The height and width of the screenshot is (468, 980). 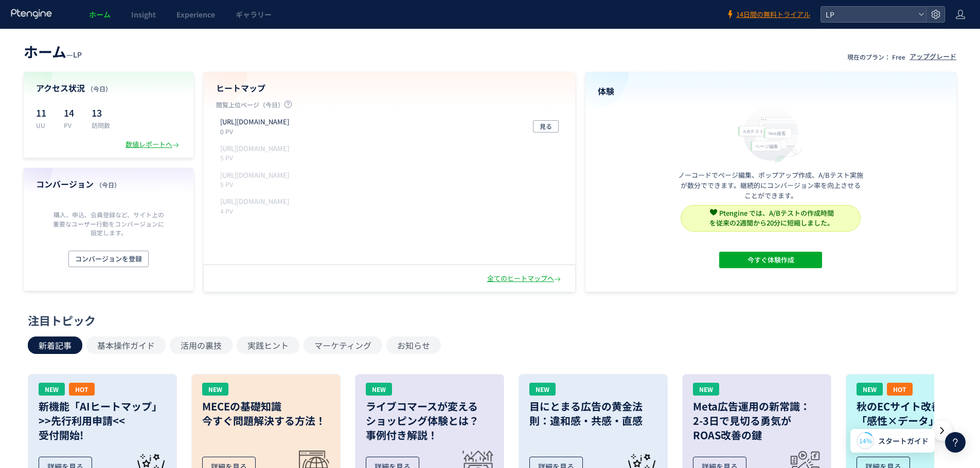 What do you see at coordinates (43, 125) in the screenshot?
I see `p: UU` at bounding box center [43, 125].